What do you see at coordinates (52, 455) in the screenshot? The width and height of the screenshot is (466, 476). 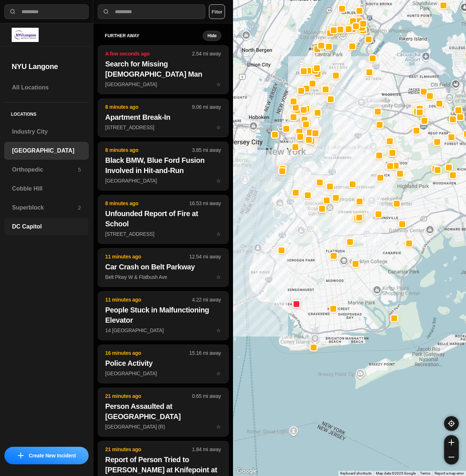 I see `p: Create New Incident` at bounding box center [52, 455].